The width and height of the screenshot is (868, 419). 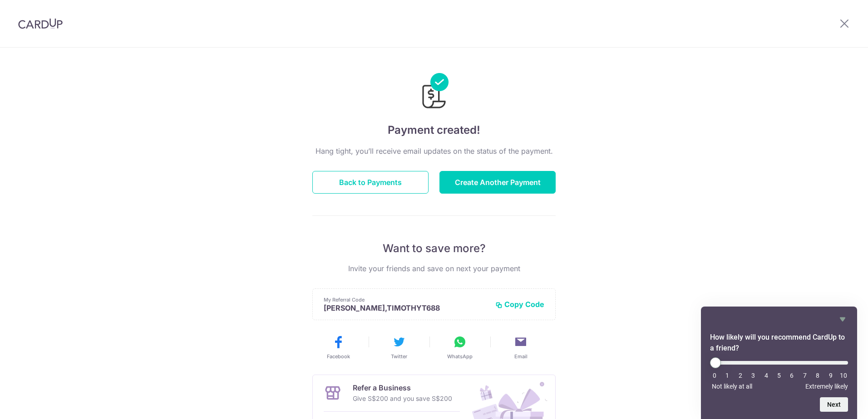 I want to click on li: 8, so click(x=818, y=375).